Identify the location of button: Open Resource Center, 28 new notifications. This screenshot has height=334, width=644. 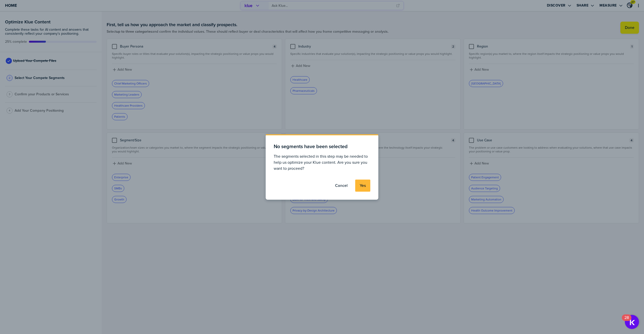
(632, 322).